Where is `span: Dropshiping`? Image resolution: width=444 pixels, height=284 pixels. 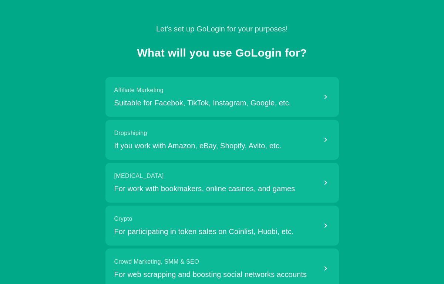 span: Dropshiping is located at coordinates (198, 133).